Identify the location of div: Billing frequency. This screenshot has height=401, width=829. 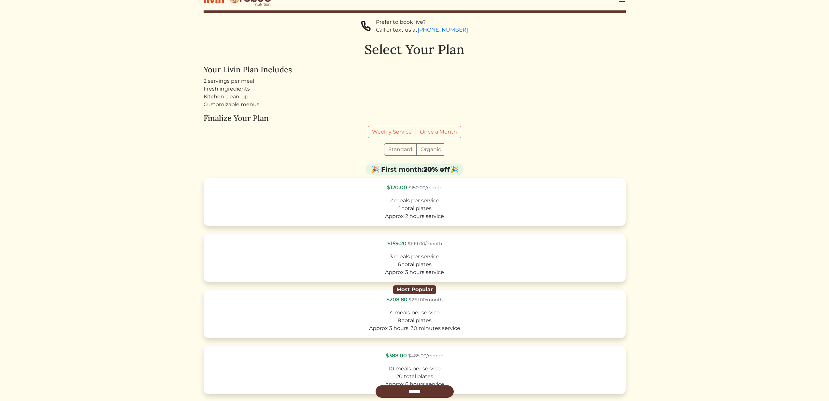
(414, 132).